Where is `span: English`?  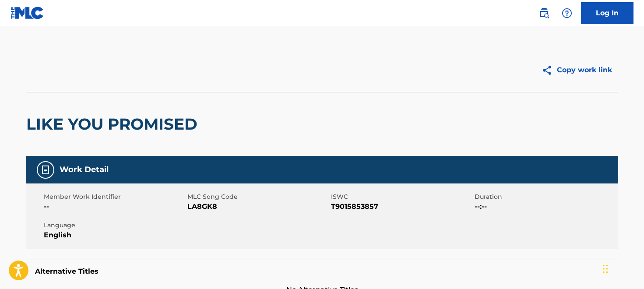 span: English is located at coordinates (115, 235).